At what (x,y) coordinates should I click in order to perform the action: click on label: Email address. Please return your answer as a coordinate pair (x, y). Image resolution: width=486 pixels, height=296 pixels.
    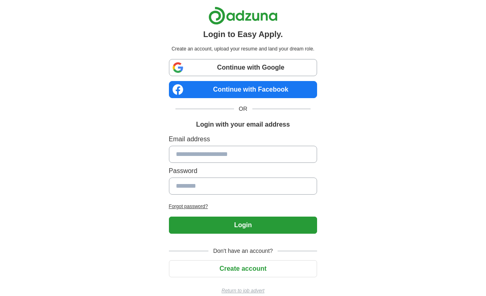
    Looking at the image, I should click on (243, 139).